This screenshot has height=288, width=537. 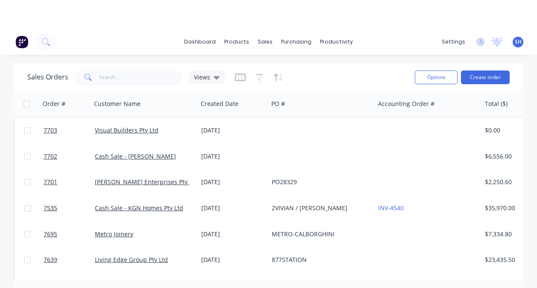 What do you see at coordinates (69, 234) in the screenshot?
I see `a: 7695` at bounding box center [69, 234].